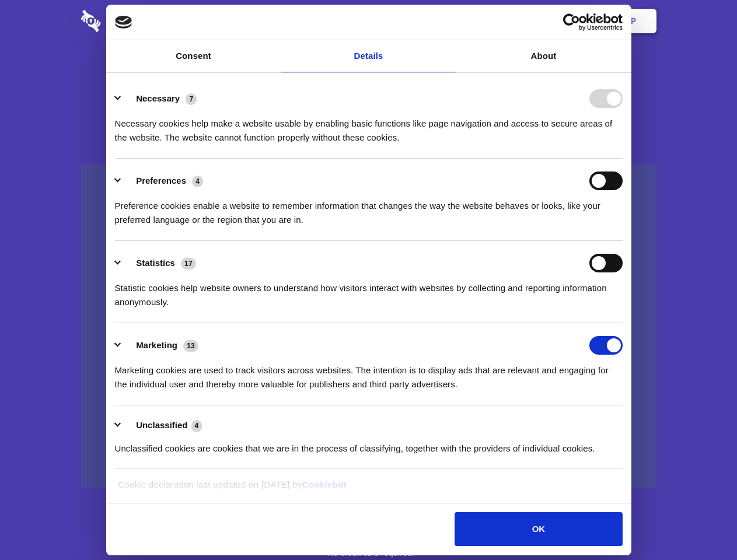 This screenshot has width=737, height=560. What do you see at coordinates (163, 181) in the screenshot?
I see `button: Preferences (4)` at bounding box center [163, 181].